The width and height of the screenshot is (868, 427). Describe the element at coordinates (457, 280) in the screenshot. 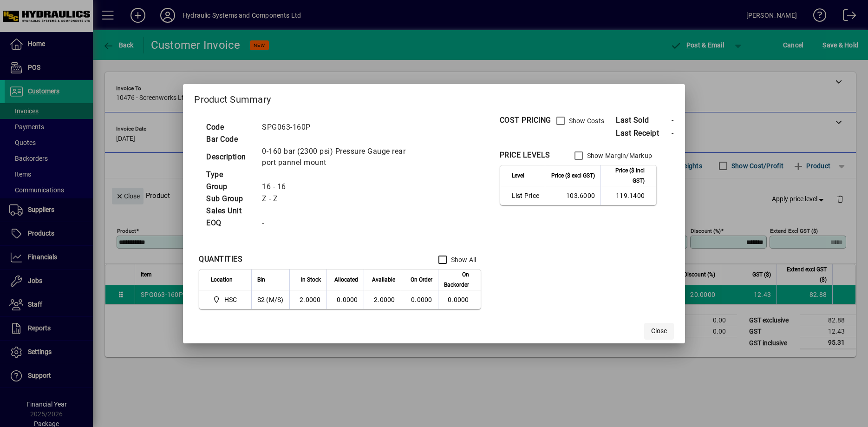

I see `span: On Backorder` at that location.